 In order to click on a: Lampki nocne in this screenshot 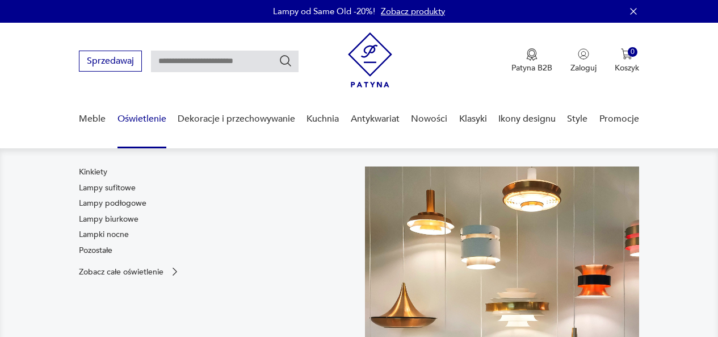, I will do `click(104, 234)`.